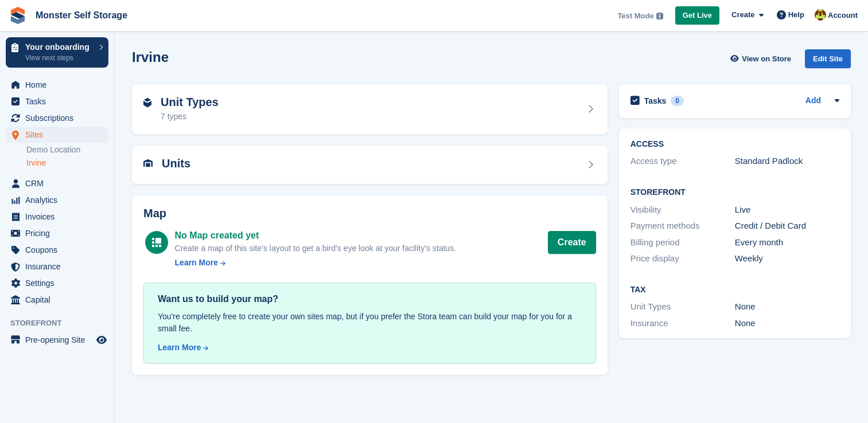 This screenshot has height=423, width=868. Describe the element at coordinates (697, 15) in the screenshot. I see `span: Get Live` at that location.